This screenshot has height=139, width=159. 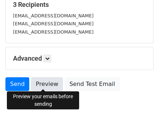 What do you see at coordinates (141, 122) in the screenshot?
I see `div: Widget de chat` at bounding box center [141, 122].